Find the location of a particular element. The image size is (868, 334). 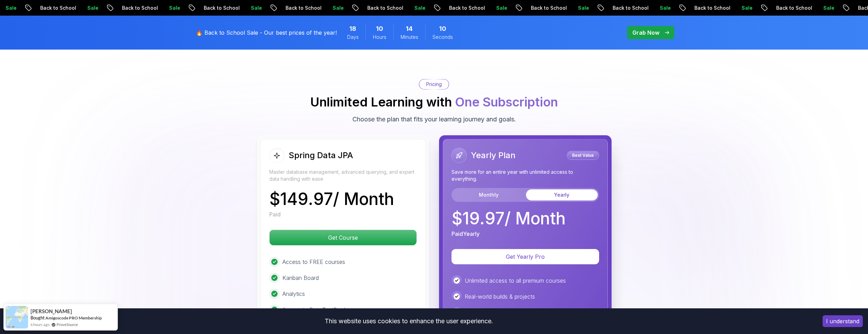

p: Choose the plan that fits your learning journey and goals. is located at coordinates (435, 119).